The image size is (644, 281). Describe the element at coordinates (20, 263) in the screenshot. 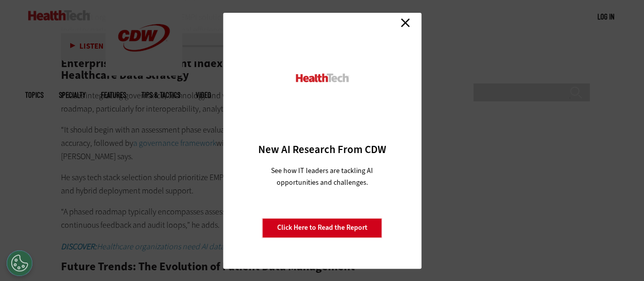

I see `div: Cookies Settings` at that location.